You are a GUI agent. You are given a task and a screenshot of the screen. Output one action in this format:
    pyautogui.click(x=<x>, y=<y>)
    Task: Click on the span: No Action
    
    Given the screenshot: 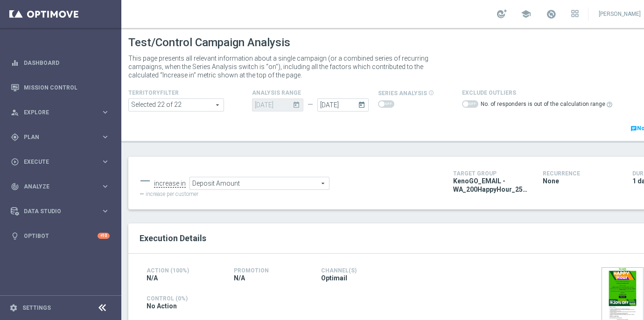 What is the action you would take?
    pyautogui.click(x=161, y=306)
    